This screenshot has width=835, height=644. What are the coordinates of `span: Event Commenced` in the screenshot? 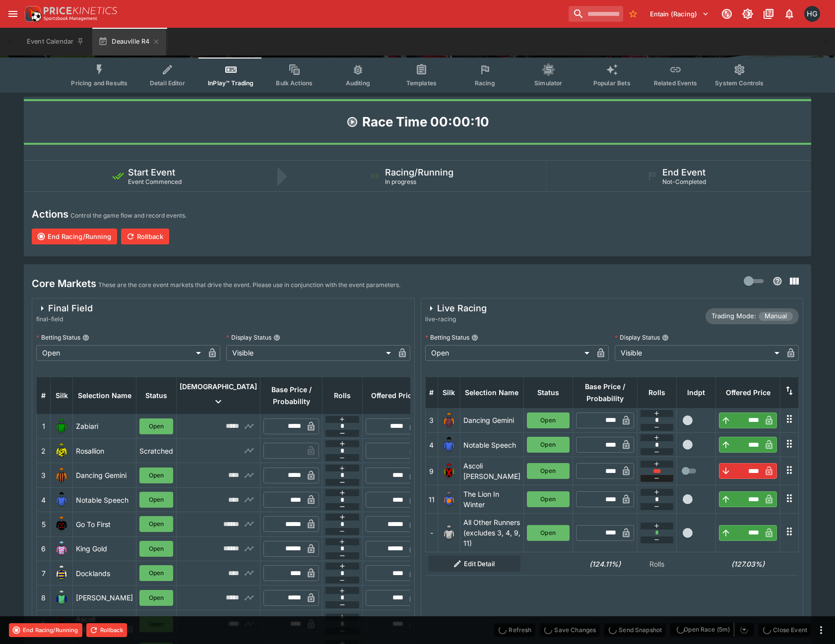 It's located at (155, 181).